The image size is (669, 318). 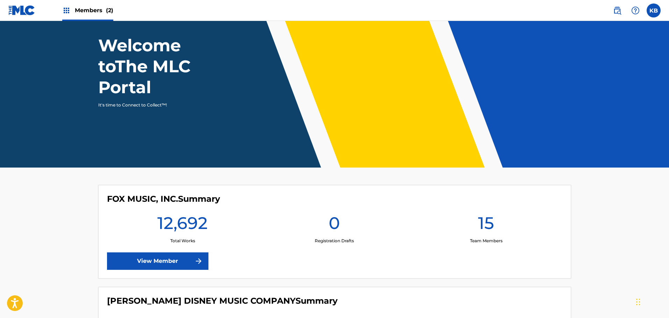 I want to click on h4: WALT DISNEY MUSIC COMPANY, so click(x=222, y=301).